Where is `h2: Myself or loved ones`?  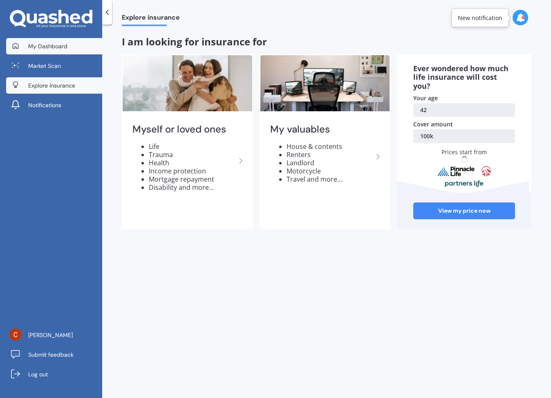 h2: Myself or loved ones is located at coordinates (184, 129).